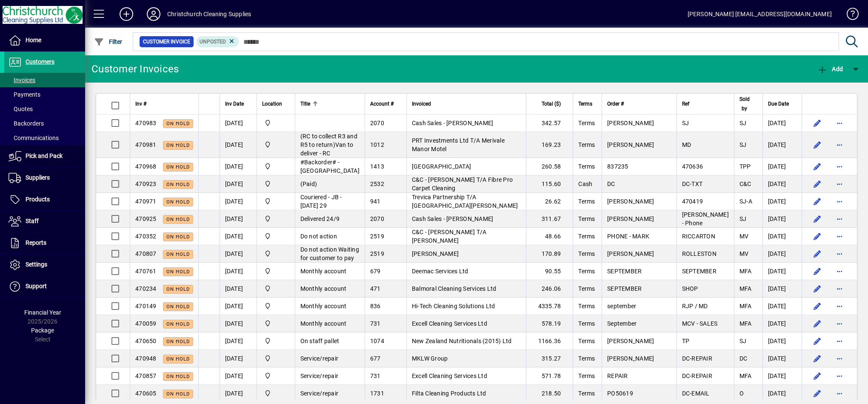 This screenshot has width=868, height=404. I want to click on span: Customers, so click(40, 62).